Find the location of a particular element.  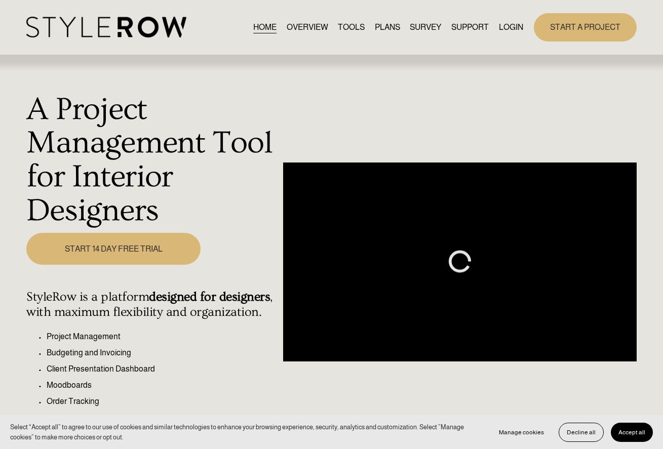

a: PLANS is located at coordinates (388, 27).